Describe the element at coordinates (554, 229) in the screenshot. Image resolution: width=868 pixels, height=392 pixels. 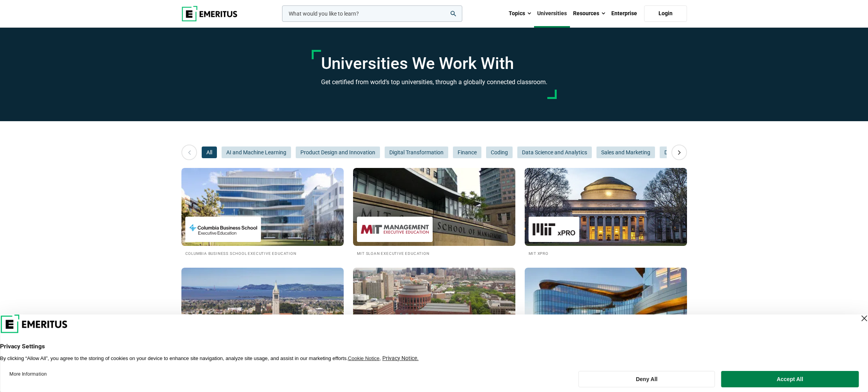
I see `img: MIT xPRO` at that location.